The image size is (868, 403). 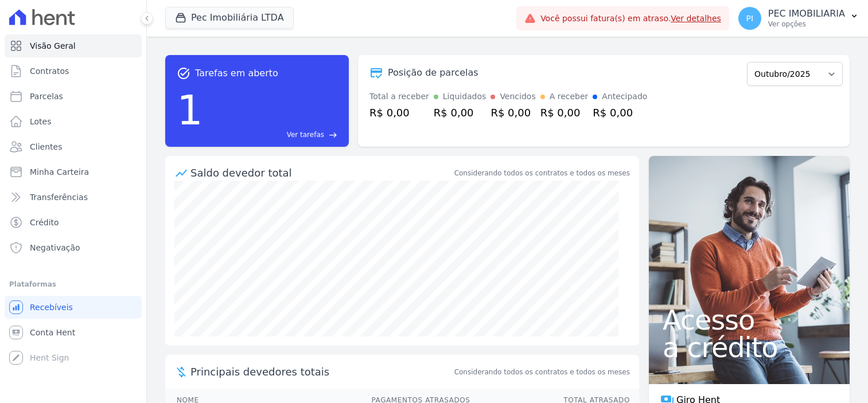 I want to click on button: PI PEC IMOBILIARIA Ver opções, so click(x=798, y=18).